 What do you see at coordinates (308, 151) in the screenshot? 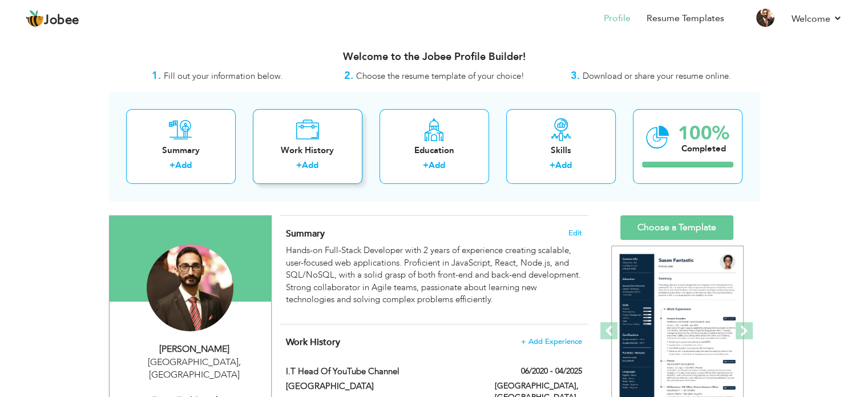
I see `div: Work History` at bounding box center [308, 151].